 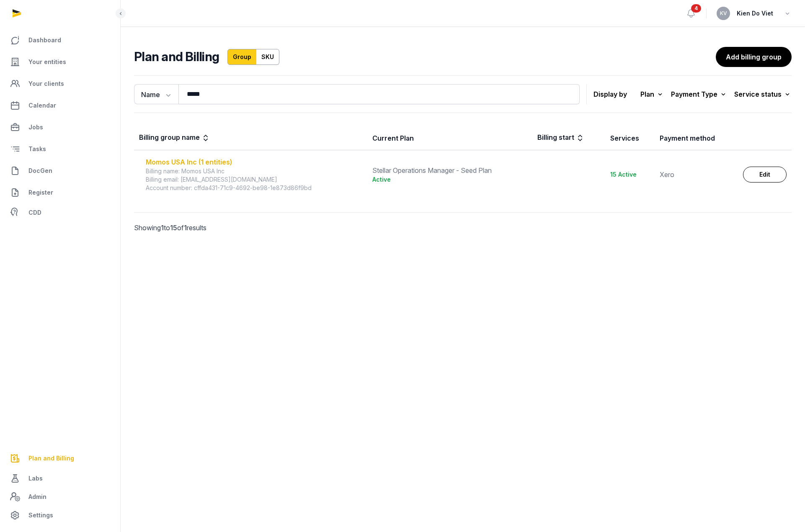 What do you see at coordinates (60, 458) in the screenshot?
I see `a: Plan and Billing` at bounding box center [60, 458].